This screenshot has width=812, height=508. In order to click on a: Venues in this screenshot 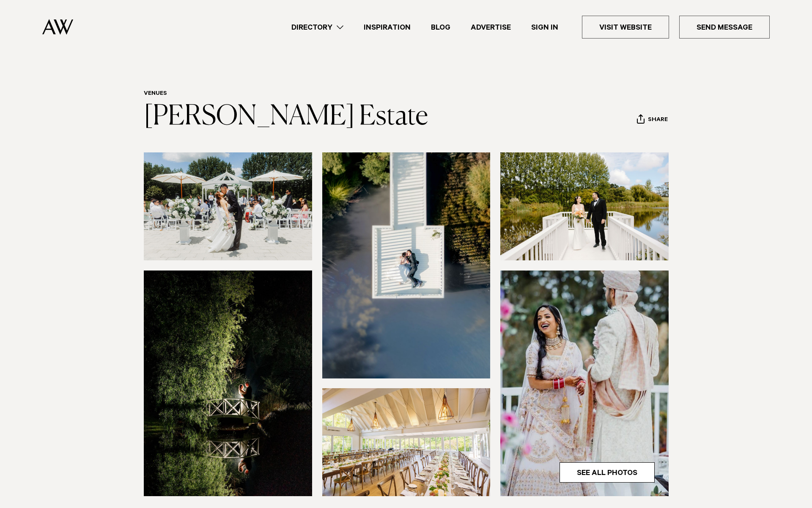, I will do `click(156, 94)`.